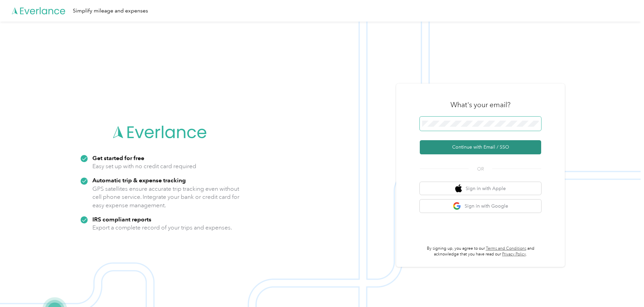  Describe the element at coordinates (480, 169) in the screenshot. I see `span: OR` at that location.